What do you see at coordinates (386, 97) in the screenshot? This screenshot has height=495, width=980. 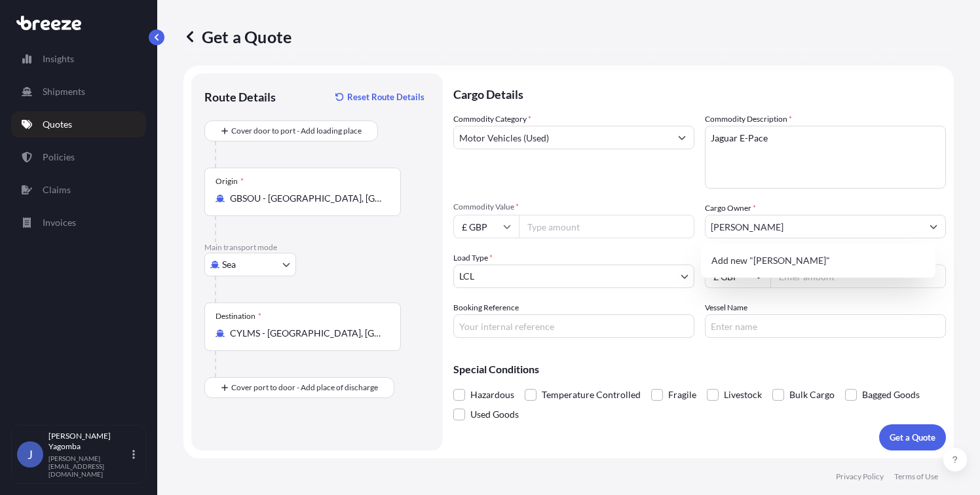 I see `p: Reset Route Details` at bounding box center [386, 97].